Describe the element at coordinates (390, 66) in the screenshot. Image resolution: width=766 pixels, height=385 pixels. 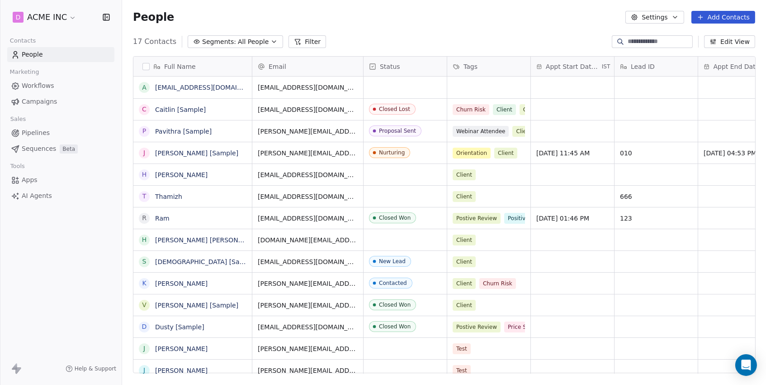
I see `span: Status` at that location.